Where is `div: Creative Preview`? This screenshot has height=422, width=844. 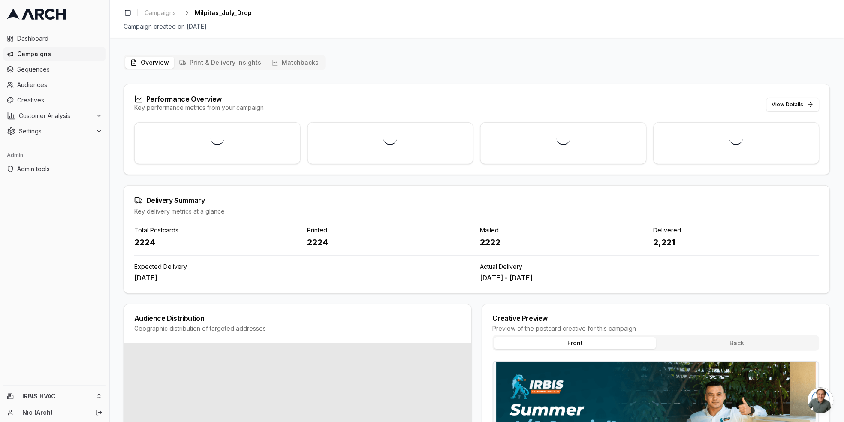
div: Creative Preview is located at coordinates (656, 318).